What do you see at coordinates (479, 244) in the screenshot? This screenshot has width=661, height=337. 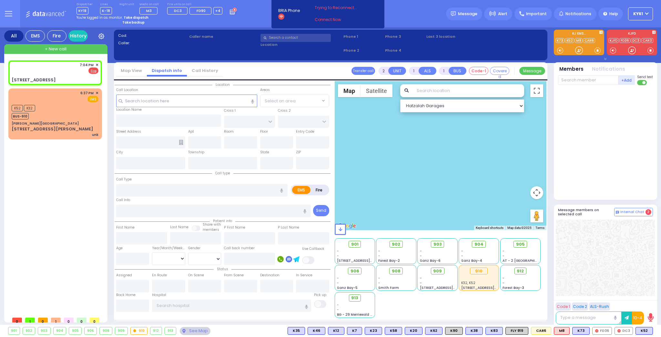 I see `span: 904` at bounding box center [479, 244].